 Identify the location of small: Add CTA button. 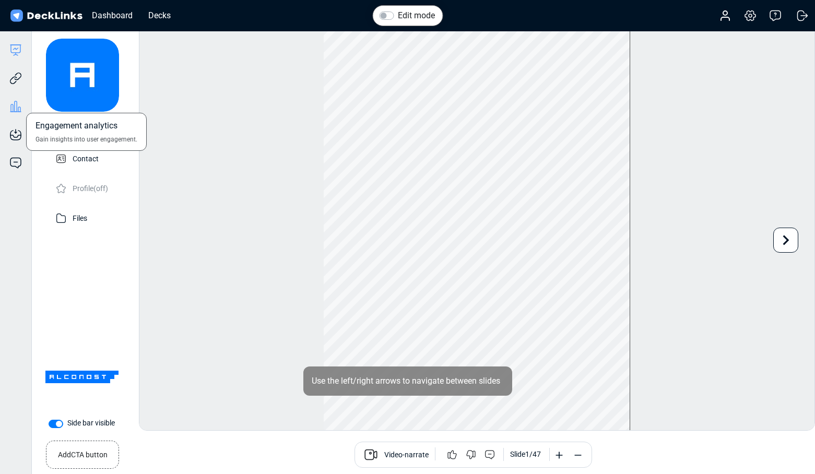
(83, 453).